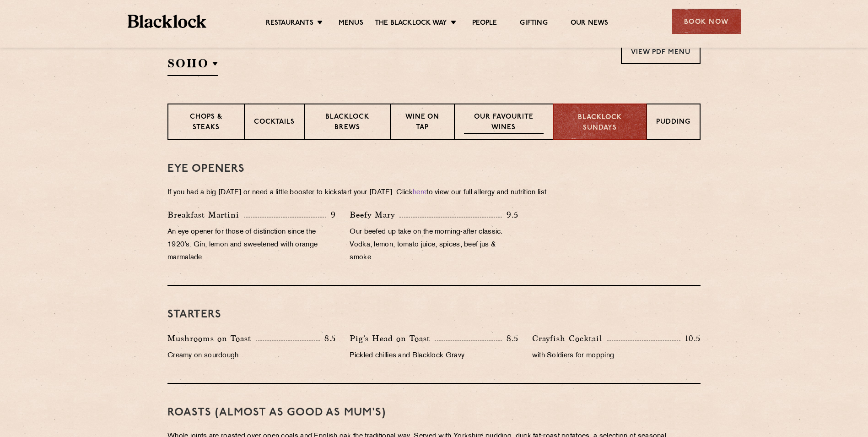 The image size is (868, 437). I want to click on p: 9, so click(331, 215).